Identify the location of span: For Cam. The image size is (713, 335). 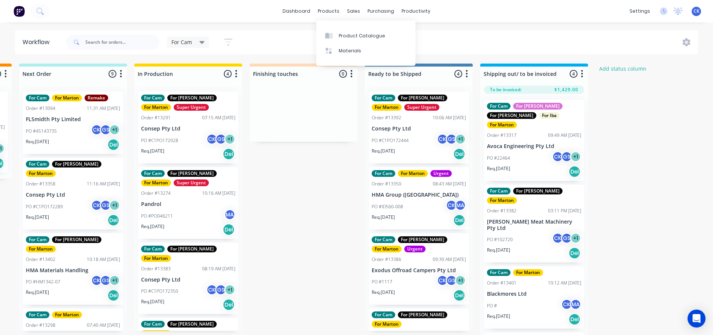
(181, 42).